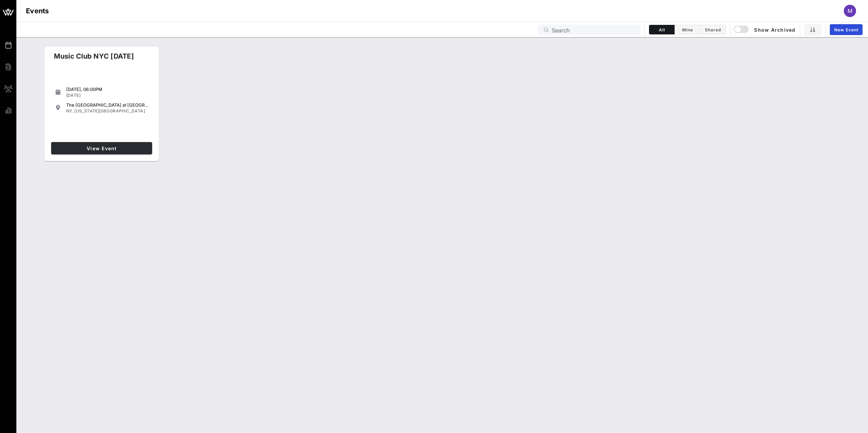 Image resolution: width=868 pixels, height=433 pixels. Describe the element at coordinates (850, 11) in the screenshot. I see `span: M` at that location.